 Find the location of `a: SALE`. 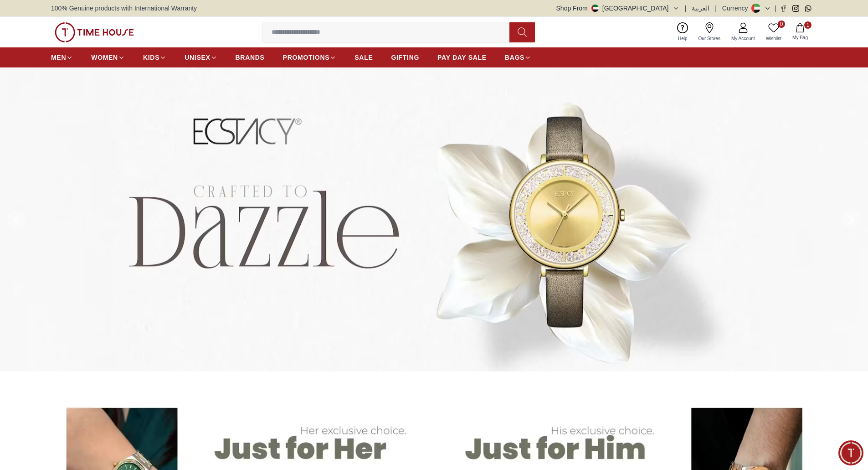

a: SALE is located at coordinates (364, 58).